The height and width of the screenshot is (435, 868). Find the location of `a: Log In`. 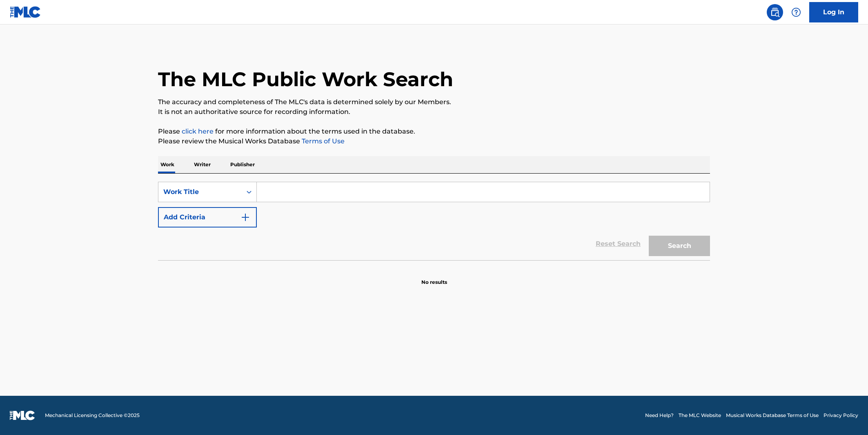

a: Log In is located at coordinates (834, 12).